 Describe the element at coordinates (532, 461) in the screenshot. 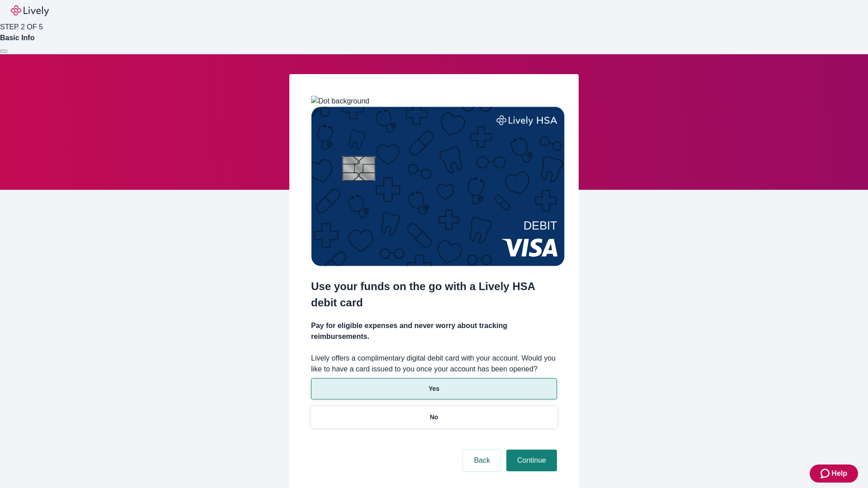

I see `button: Continue` at that location.